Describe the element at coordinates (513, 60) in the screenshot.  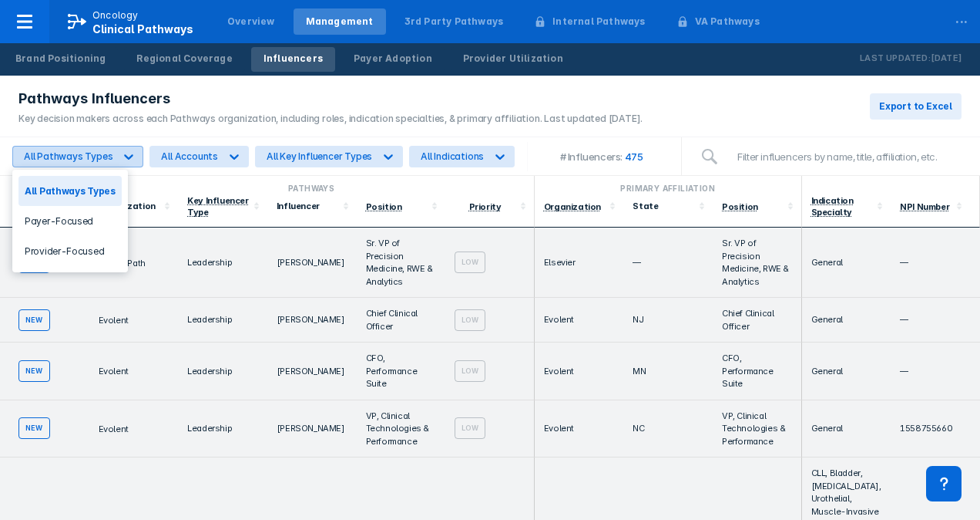
I see `a: Provider Utilization` at that location.